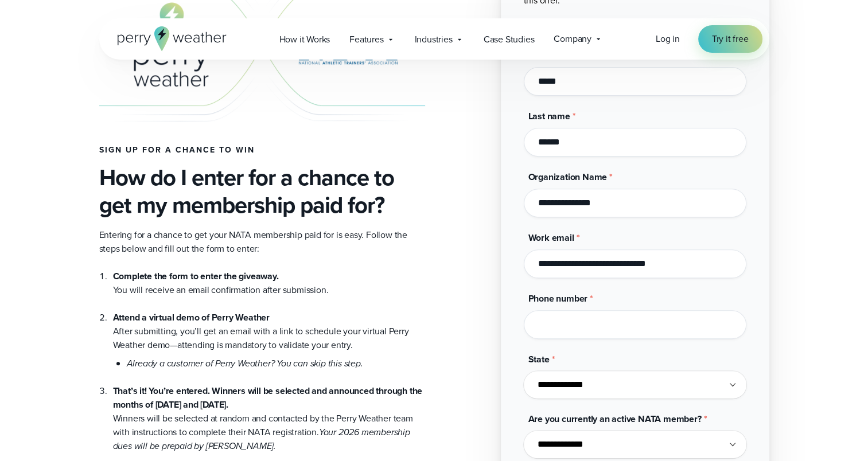 This screenshot has width=868, height=461. I want to click on a: Log in, so click(668, 39).